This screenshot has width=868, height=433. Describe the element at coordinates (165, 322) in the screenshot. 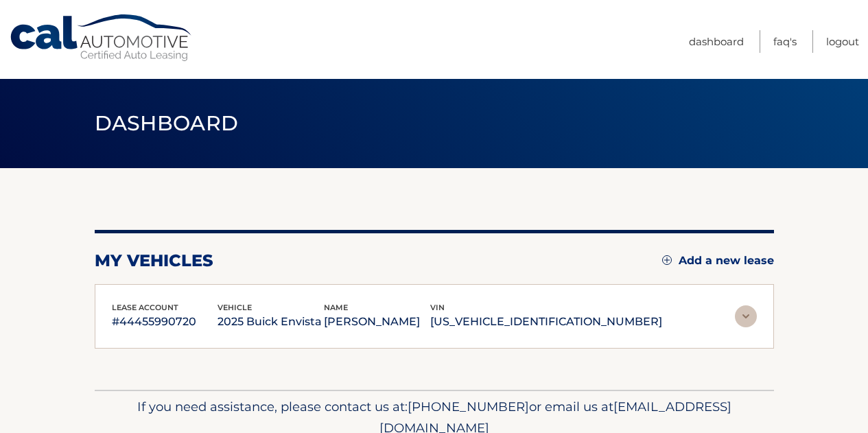

I see `p: #44455990720` at that location.